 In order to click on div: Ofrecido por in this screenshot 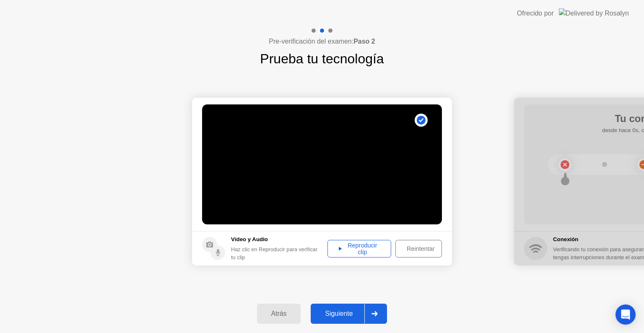, I will do `click(535, 13)`.